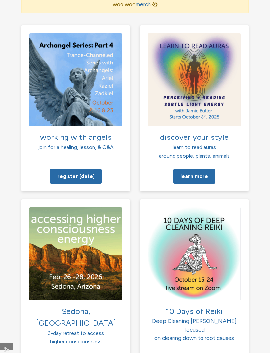 Image resolution: width=270 pixels, height=353 pixels. Describe the element at coordinates (194, 137) in the screenshot. I see `span: discover your style` at that location.